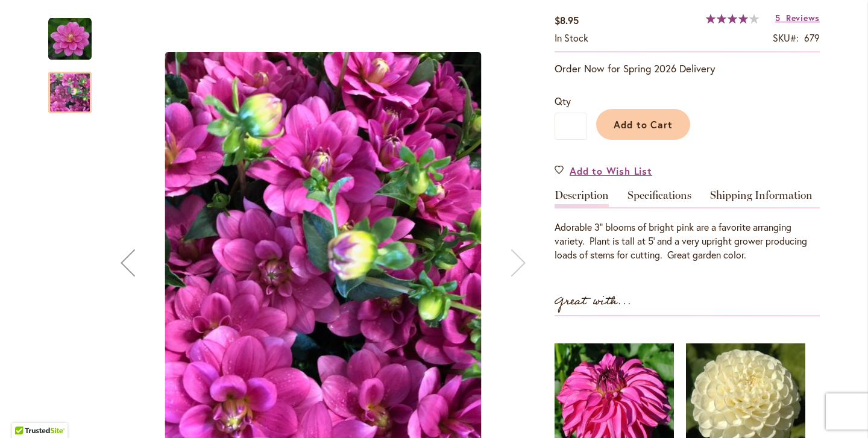  Describe the element at coordinates (732, 19) in the screenshot. I see `div: 81%` at that location.